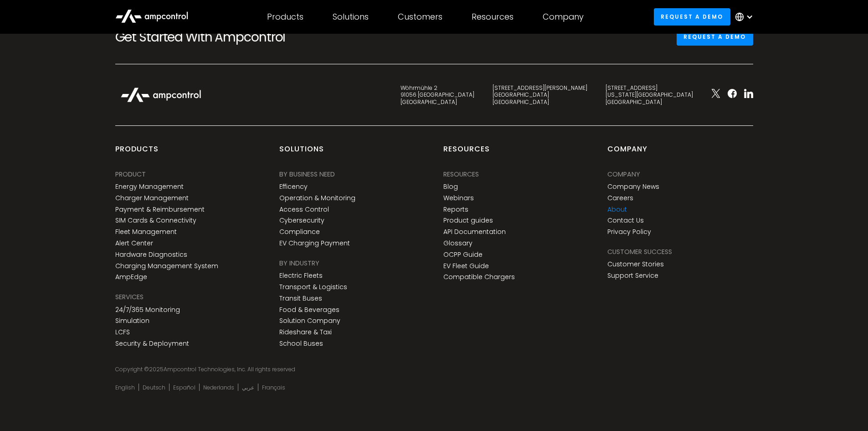  What do you see at coordinates (458, 198) in the screenshot?
I see `a: Webinars` at bounding box center [458, 198].